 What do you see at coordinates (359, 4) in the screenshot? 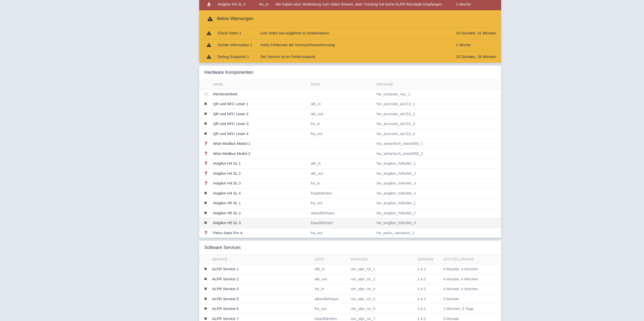
I see `span: Wir haben eine Verbindung zum Video Stream, aber Tracking hat keine ALPR Resultate empfangen.` at bounding box center [359, 4].